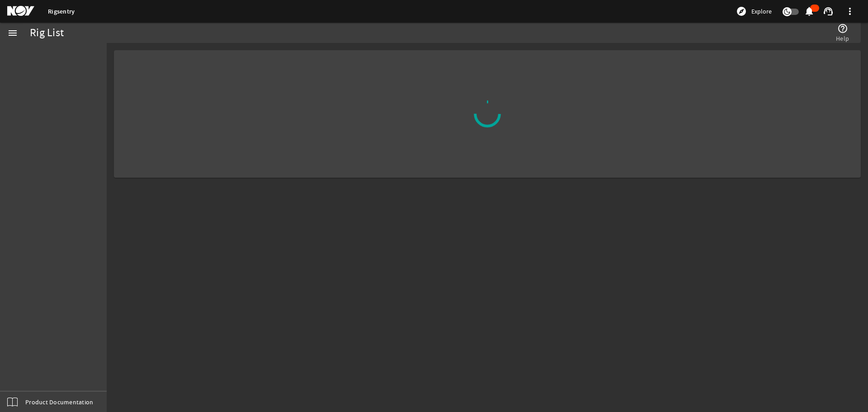 This screenshot has width=868, height=412. What do you see at coordinates (842, 39) in the screenshot?
I see `span: Help` at bounding box center [842, 39].